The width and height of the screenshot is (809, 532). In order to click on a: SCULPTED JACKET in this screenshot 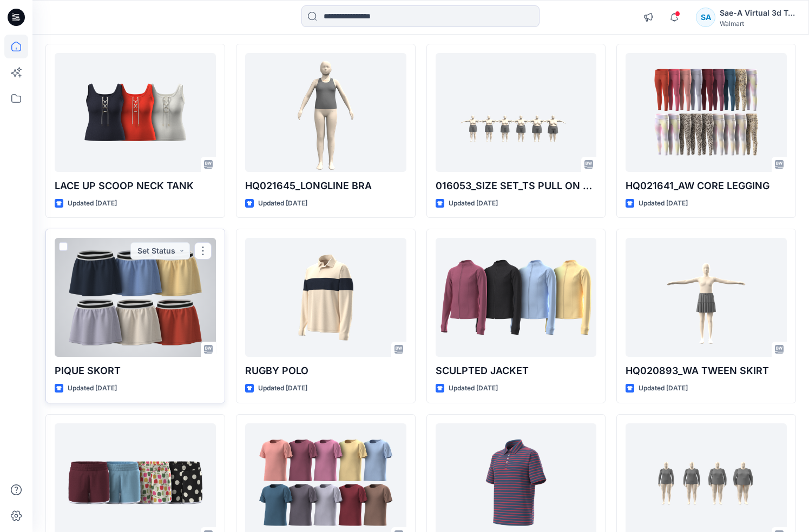, I will do `click(516, 298)`.